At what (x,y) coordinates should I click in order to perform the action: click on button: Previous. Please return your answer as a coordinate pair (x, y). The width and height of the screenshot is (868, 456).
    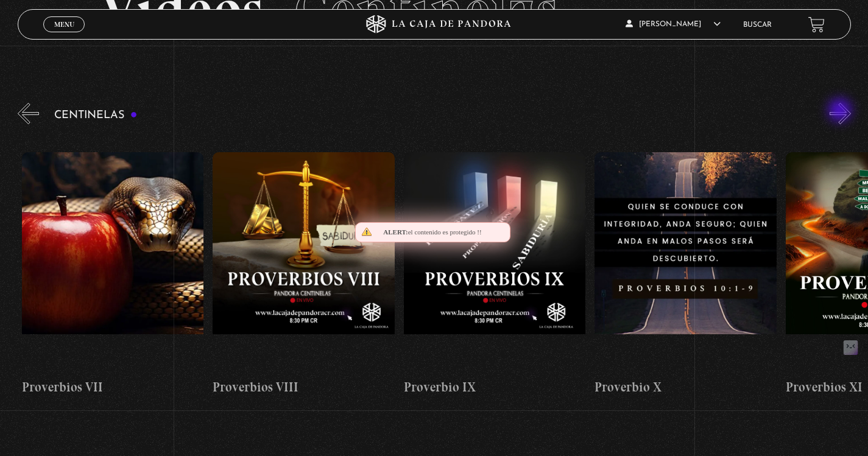
    Looking at the image, I should click on (28, 113).